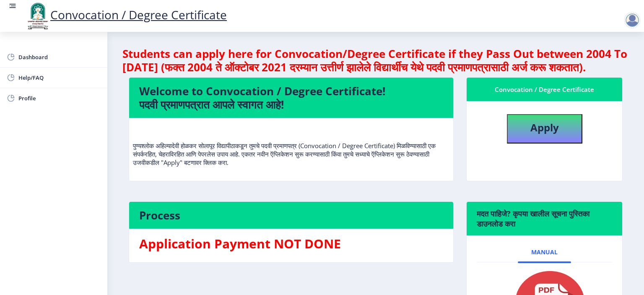 Image resolution: width=644 pixels, height=295 pixels. What do you see at coordinates (60, 98) in the screenshot?
I see `span: Profile` at bounding box center [60, 98].